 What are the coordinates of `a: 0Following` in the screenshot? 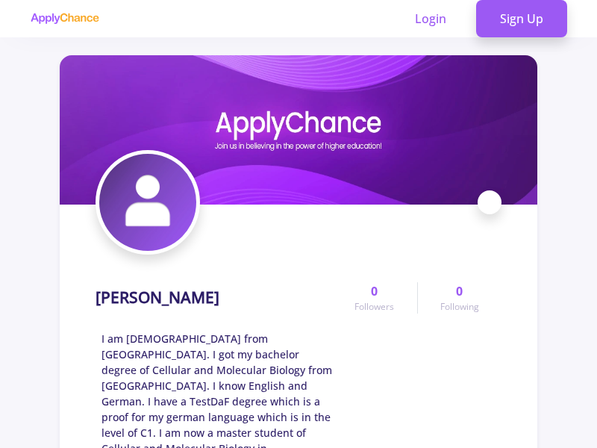 It's located at (459, 298).